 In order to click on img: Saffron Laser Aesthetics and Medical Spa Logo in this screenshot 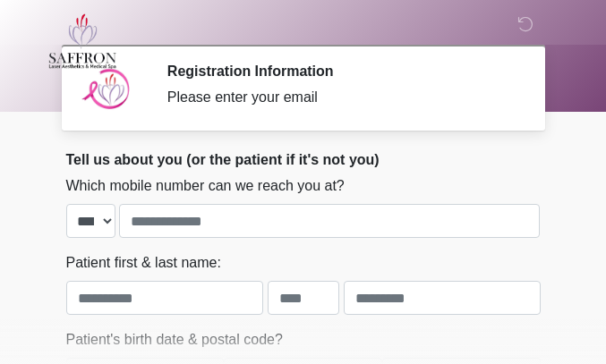, I will do `click(83, 41)`.